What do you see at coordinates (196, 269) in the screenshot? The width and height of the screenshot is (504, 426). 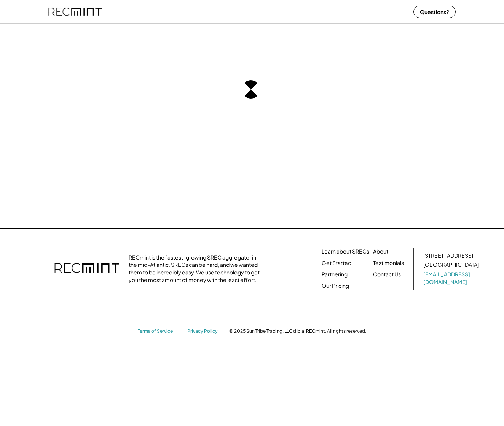 I see `div: RECmint is the fastest-growing SREC aggregator in the mid-Atlantic. SRECs can be hard, and we wan...` at bounding box center [196, 269].